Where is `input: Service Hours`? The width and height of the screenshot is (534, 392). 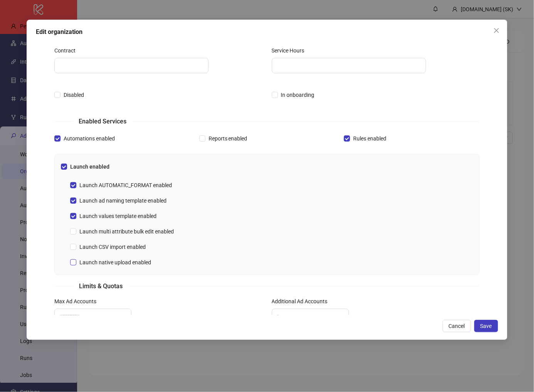
input: Service Hours is located at coordinates (349, 66).